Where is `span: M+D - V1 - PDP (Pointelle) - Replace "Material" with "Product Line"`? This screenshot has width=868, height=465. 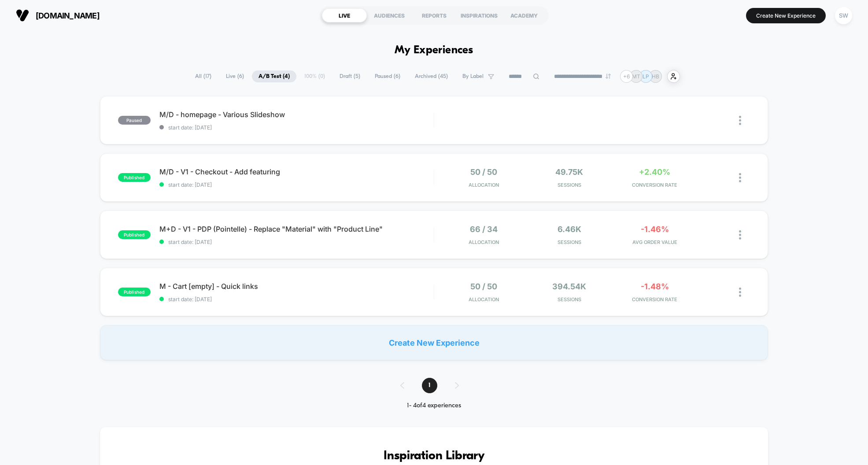
span: M+D - V1 - PDP (Pointelle) - Replace "Material" with "Product Line" is located at coordinates (297, 229).